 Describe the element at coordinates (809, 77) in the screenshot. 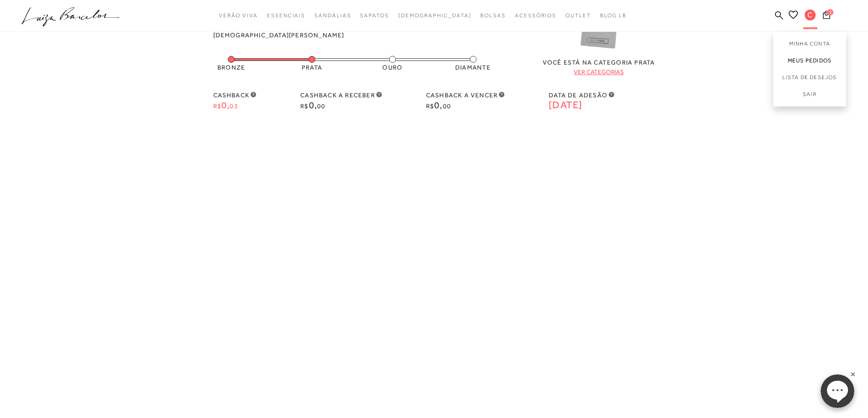

I see `a: Lista de desejos` at that location.